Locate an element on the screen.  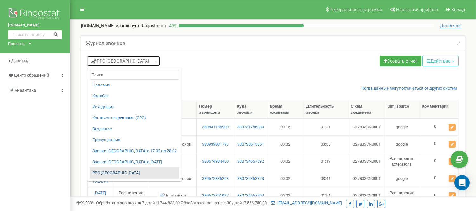
th: Длительность звонка is located at coordinates (326, 109).